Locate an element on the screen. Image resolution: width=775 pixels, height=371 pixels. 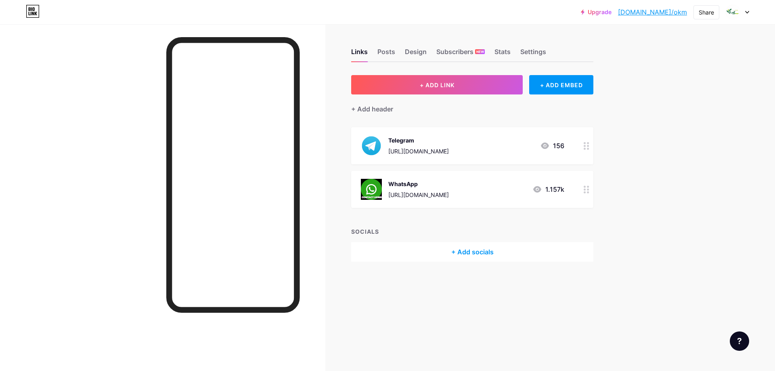
span: + ADD LINK is located at coordinates (437, 85).